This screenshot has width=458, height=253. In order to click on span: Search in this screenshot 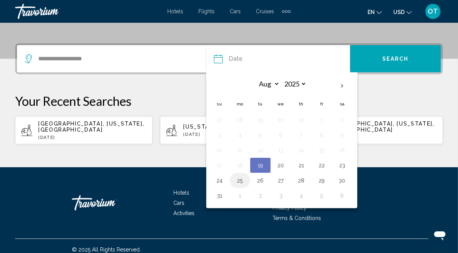, I will do `click(396, 59)`.